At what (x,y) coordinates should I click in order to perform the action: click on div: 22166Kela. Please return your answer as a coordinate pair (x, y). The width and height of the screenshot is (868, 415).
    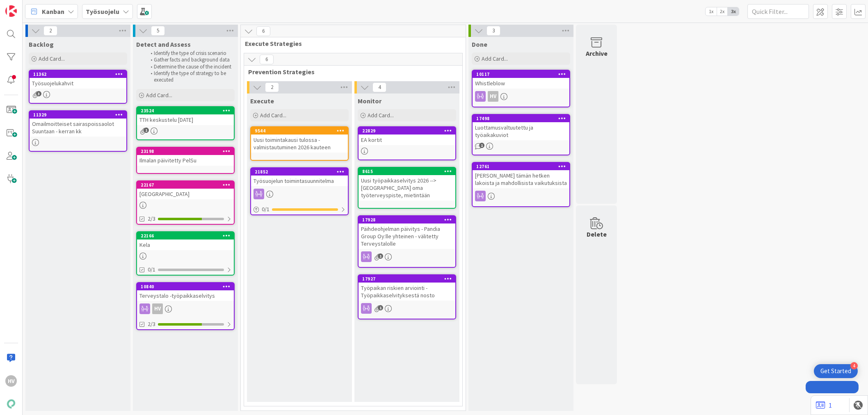
    Looking at the image, I should click on (186, 241).